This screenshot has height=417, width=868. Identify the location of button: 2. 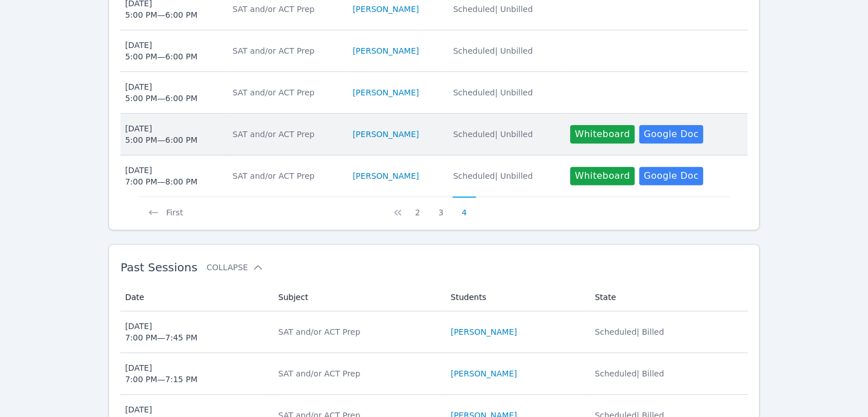
(417, 207).